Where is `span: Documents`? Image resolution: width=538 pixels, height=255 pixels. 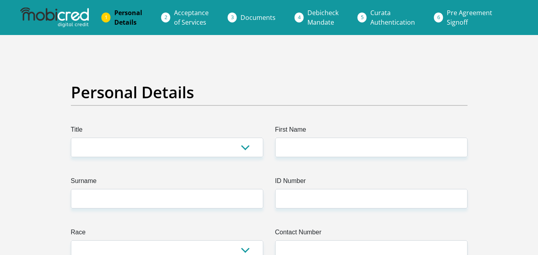 span: Documents is located at coordinates (258, 18).